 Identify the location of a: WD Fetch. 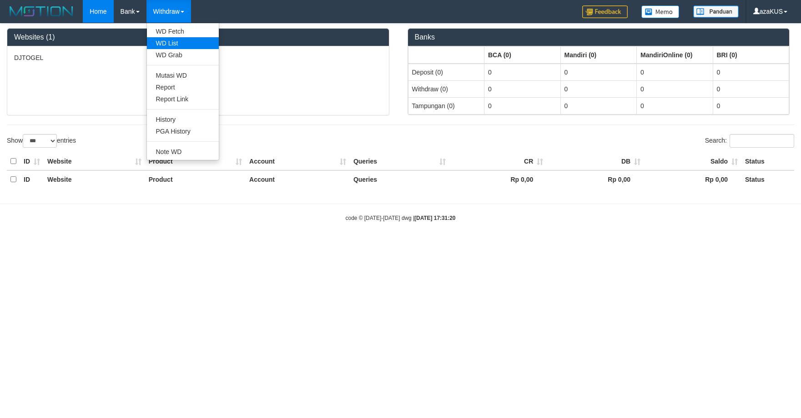
(183, 31).